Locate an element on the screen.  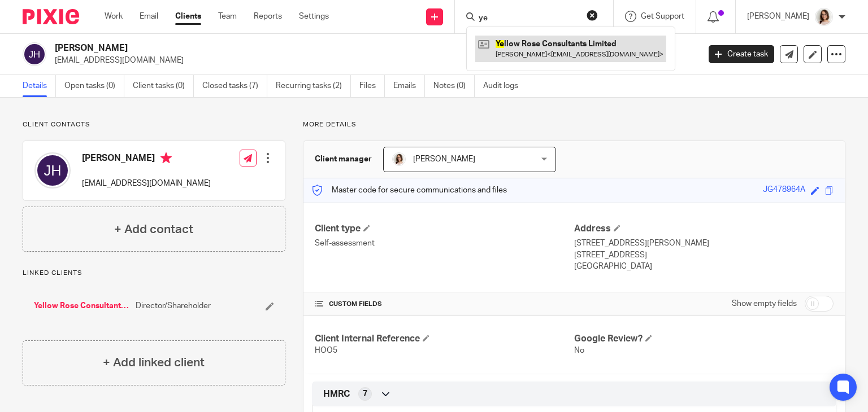
h4: + Add linked client is located at coordinates (153, 362).